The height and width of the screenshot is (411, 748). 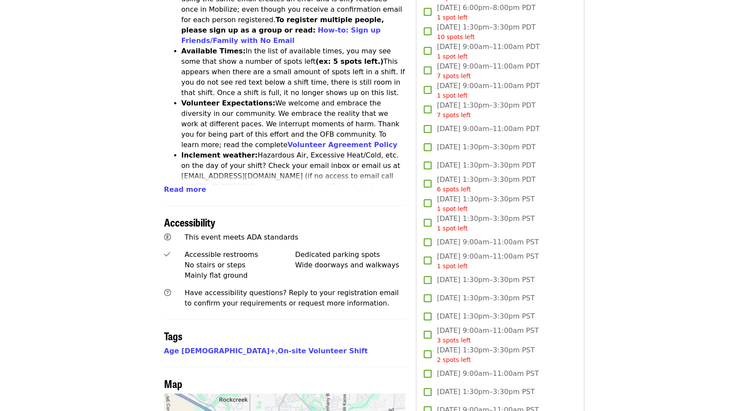 I want to click on span: Accessibility, so click(x=190, y=222).